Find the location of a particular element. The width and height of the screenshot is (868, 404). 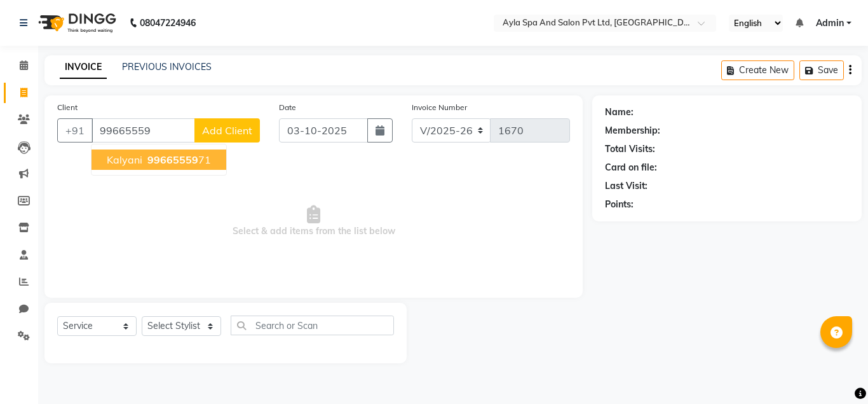

div: Last Visit: is located at coordinates (626, 186).